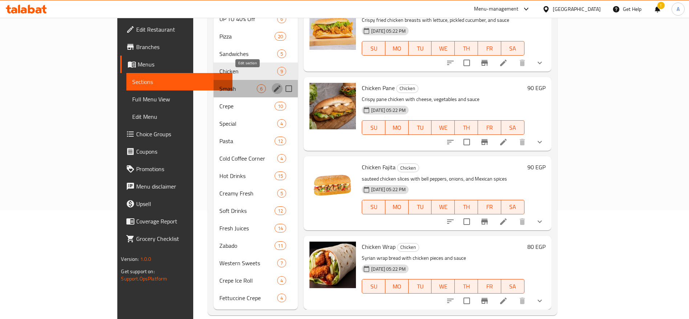 Image resolution: width=689 pixels, height=319 pixels. I want to click on span: TH, so click(467, 128).